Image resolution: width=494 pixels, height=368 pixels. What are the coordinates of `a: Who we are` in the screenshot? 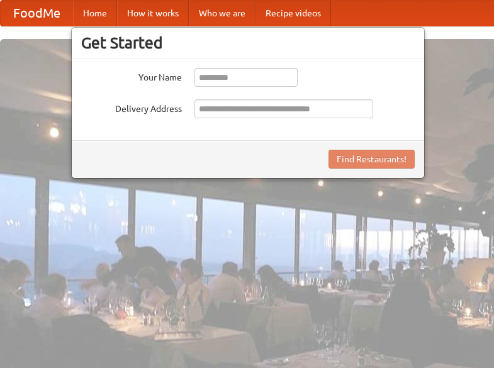 It's located at (222, 13).